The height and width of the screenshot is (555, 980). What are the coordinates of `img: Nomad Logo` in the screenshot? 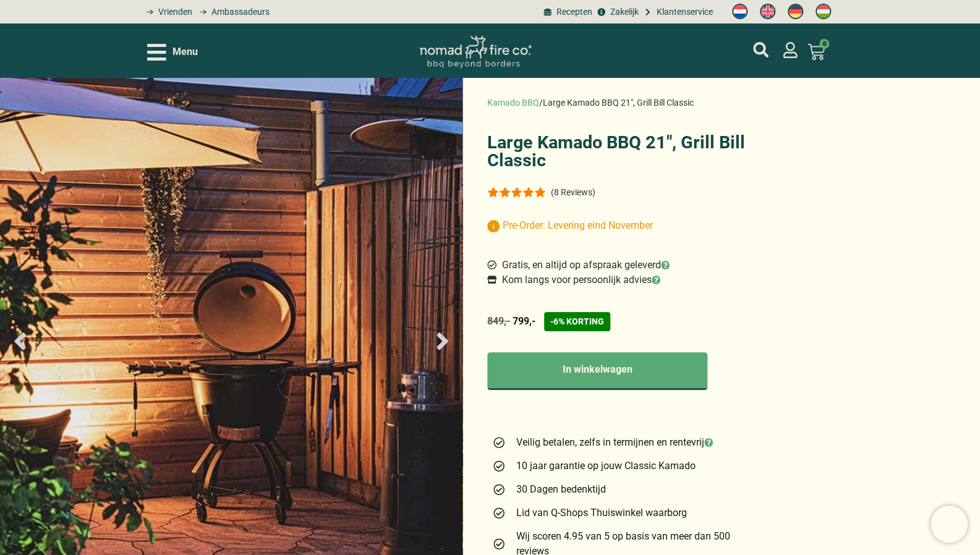 It's located at (475, 52).